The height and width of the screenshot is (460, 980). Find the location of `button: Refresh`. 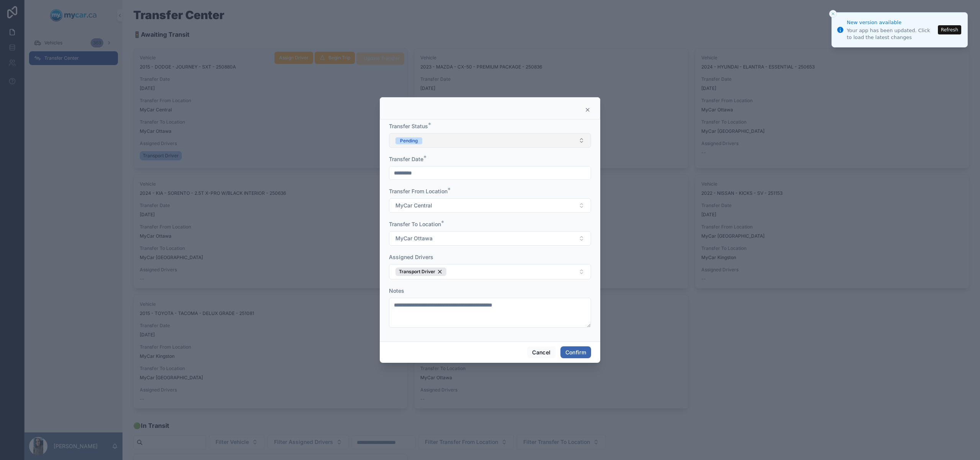

button: Refresh is located at coordinates (950, 30).